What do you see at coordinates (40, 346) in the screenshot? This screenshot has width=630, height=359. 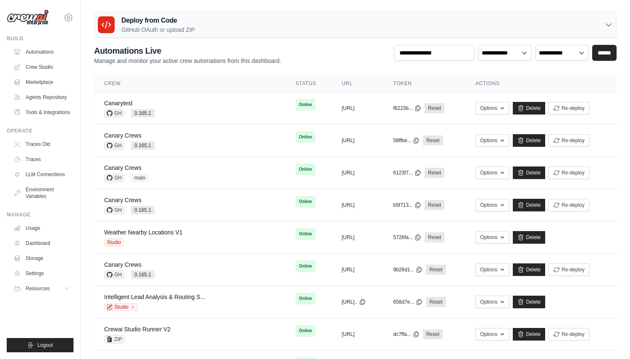 I see `button: Logout` at bounding box center [40, 346].